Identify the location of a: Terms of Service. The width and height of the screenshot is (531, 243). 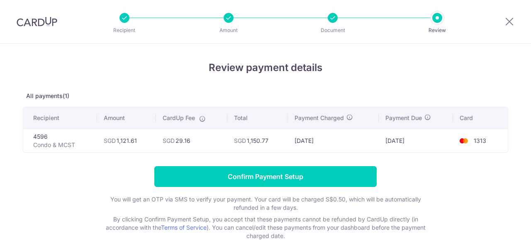
(184, 227).